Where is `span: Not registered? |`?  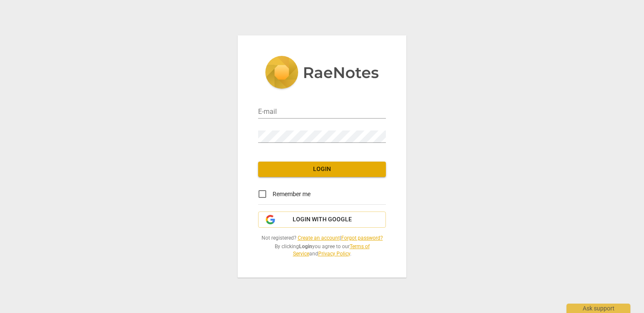
span: Not registered? | is located at coordinates (322, 238).